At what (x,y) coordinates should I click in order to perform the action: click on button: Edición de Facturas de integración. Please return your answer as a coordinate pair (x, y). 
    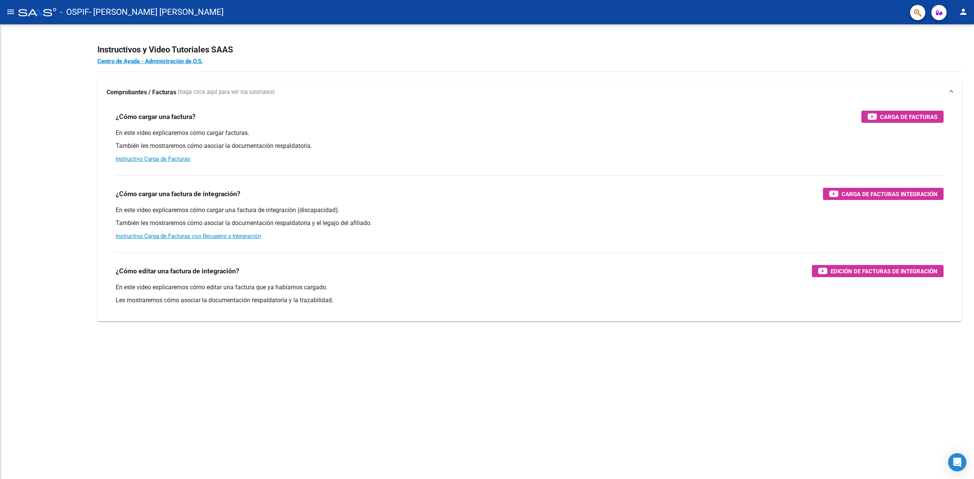
    Looking at the image, I should click on (878, 271).